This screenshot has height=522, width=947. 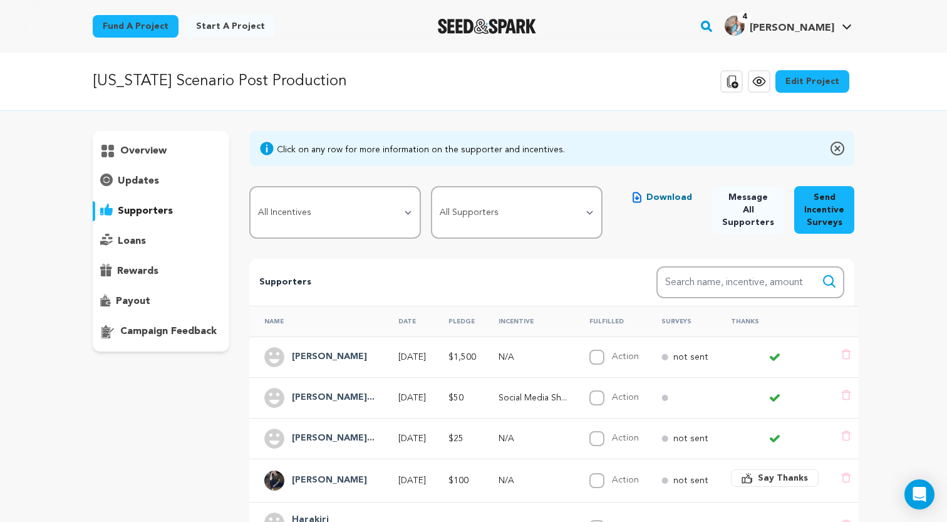 I want to click on p: updates, so click(x=138, y=181).